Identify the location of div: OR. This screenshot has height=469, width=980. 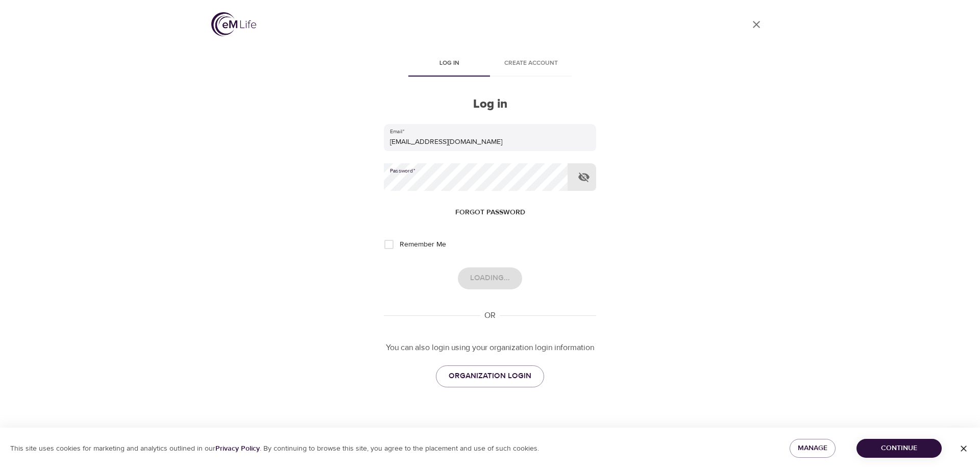
(490, 316).